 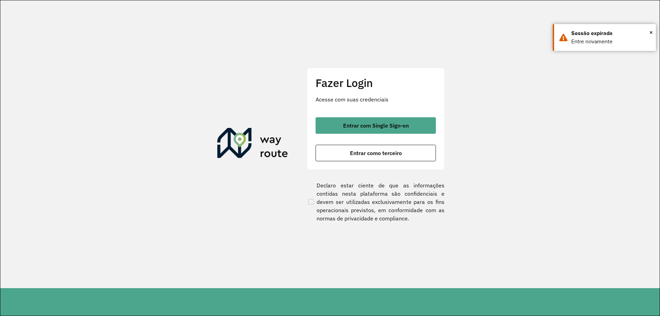 What do you see at coordinates (376, 153) in the screenshot?
I see `span: Entrar como terceiro` at bounding box center [376, 153].